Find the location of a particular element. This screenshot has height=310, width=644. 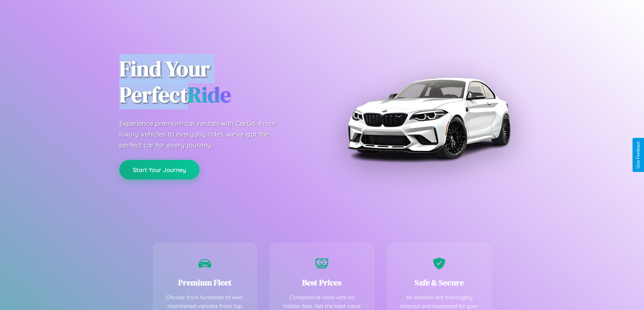

h1: Find Your Perfect is located at coordinates (216, 82).